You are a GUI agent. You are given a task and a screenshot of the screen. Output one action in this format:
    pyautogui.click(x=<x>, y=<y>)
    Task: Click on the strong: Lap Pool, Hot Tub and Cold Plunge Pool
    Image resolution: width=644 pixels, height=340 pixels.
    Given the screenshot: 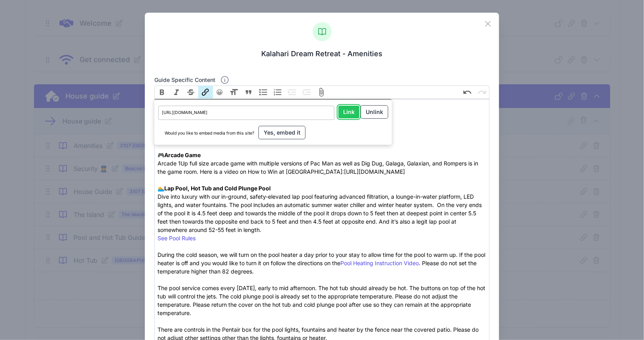 What is the action you would take?
    pyautogui.click(x=217, y=188)
    